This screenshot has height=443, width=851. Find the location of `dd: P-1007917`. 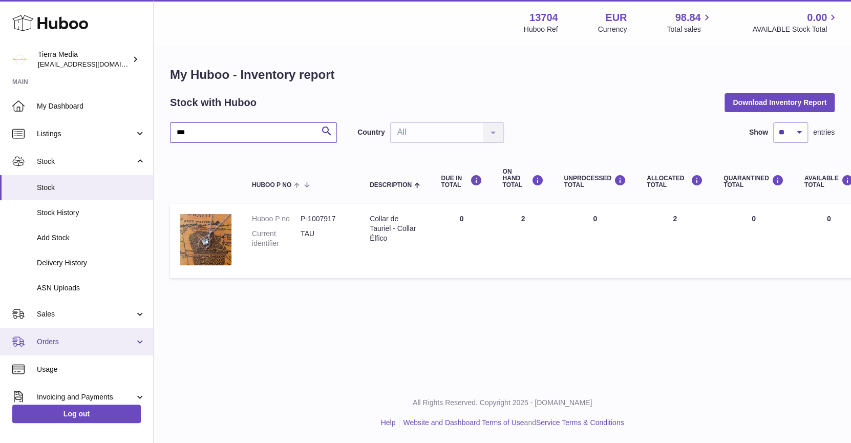

dd: P-1007917 is located at coordinates (325, 219).